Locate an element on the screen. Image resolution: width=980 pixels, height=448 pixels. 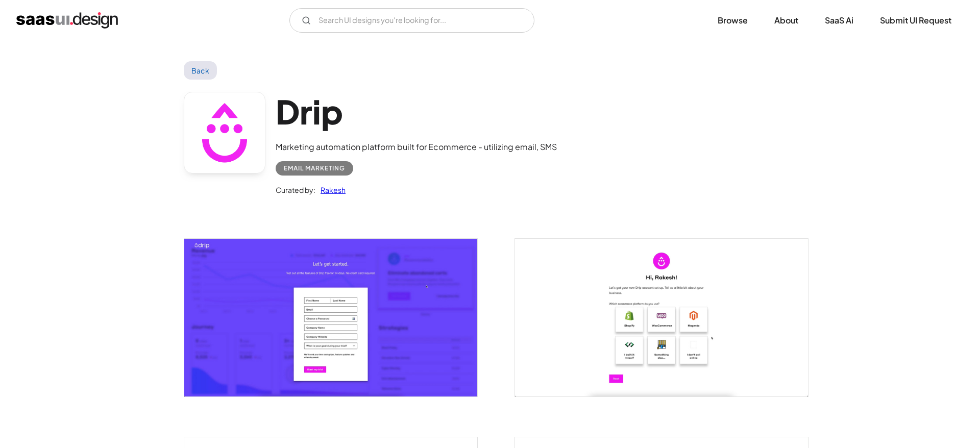
a: Back is located at coordinates (200, 70).